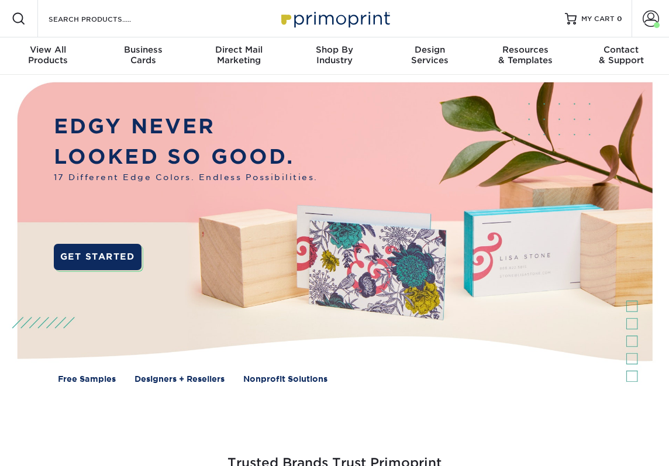  Describe the element at coordinates (621, 56) in the screenshot. I see `a: Contact& Support` at that location.